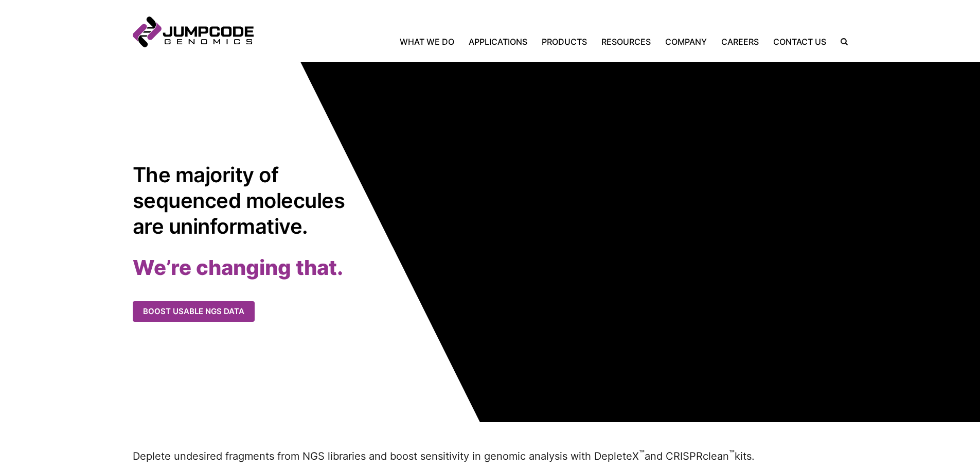 This screenshot has height=469, width=980. I want to click on a: Products, so click(565, 41).